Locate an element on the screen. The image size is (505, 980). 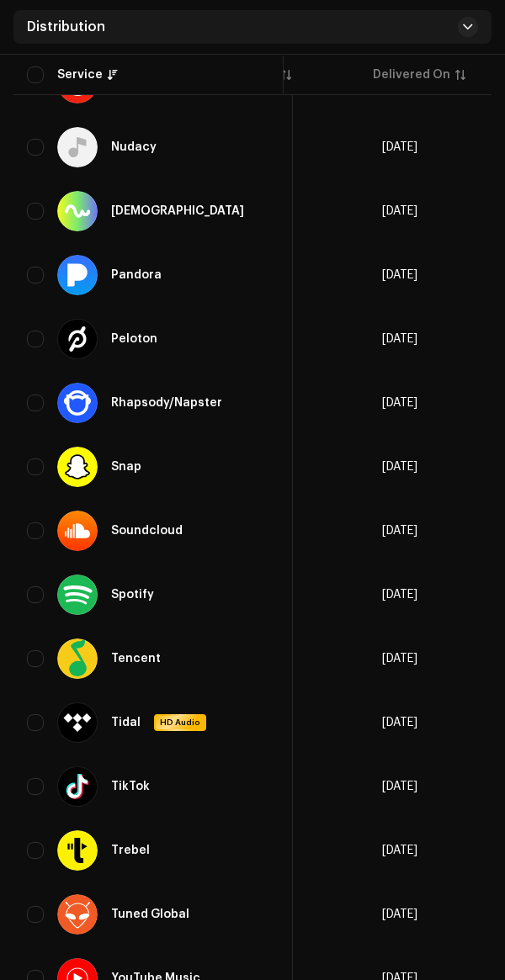
div: Nuuday is located at coordinates (177, 211).